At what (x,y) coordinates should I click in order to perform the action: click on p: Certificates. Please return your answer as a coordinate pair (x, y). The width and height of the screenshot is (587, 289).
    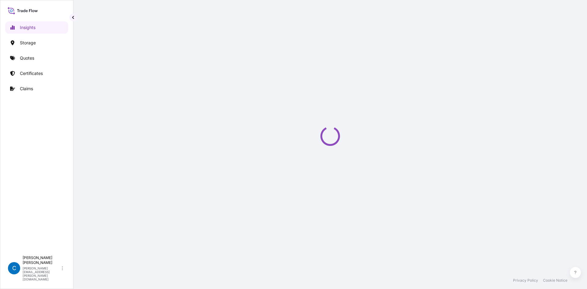
    Looking at the image, I should click on (31, 73).